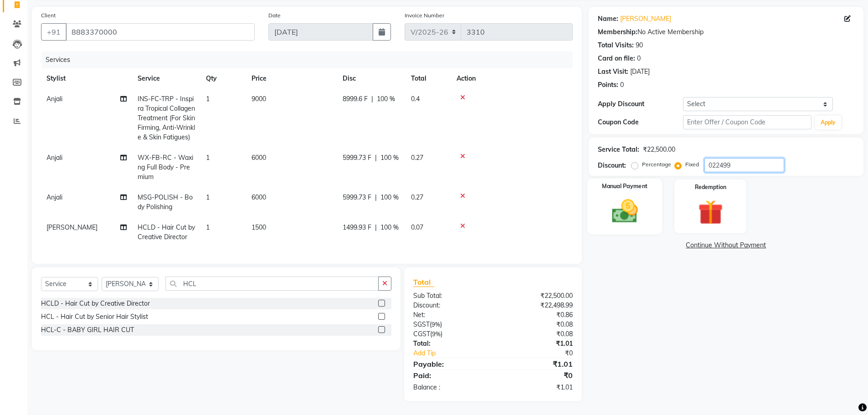 The height and width of the screenshot is (415, 868). What do you see at coordinates (166, 78) in the screenshot?
I see `th: Service` at bounding box center [166, 78].